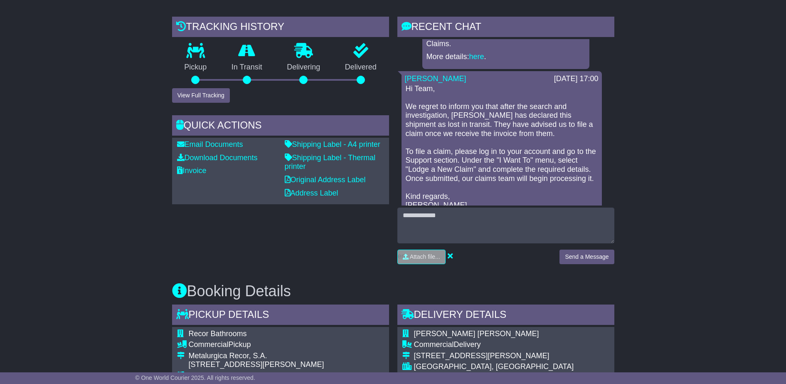  I want to click on a: Shipping Label - A4 printer, so click(333, 144).